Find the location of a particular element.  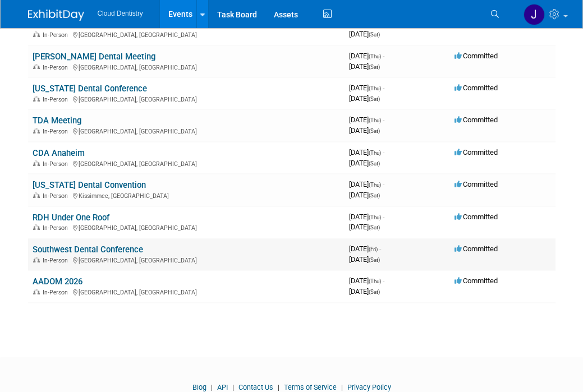

a: Privacy Policy is located at coordinates (369, 387).